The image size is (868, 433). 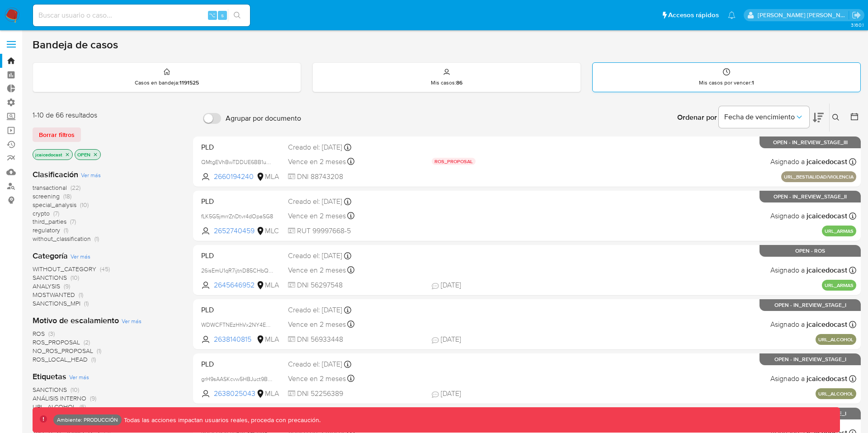 I want to click on p: juan.caicedocastro@mercadolibre.com.co, so click(x=804, y=15).